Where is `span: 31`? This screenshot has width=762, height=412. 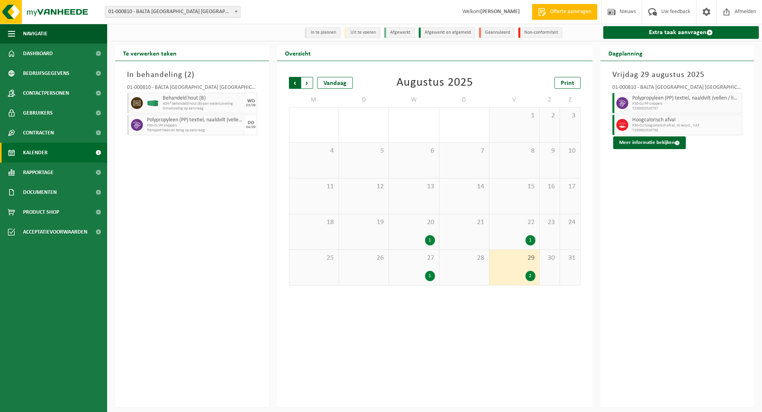 span: 31 is located at coordinates (570, 258).